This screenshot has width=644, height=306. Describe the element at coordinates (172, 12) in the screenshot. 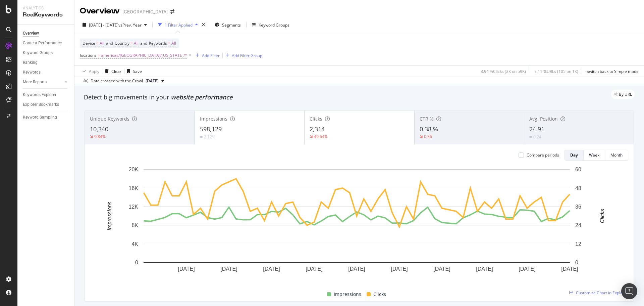

I see `div: arrow-right-arrow-left` at that location.